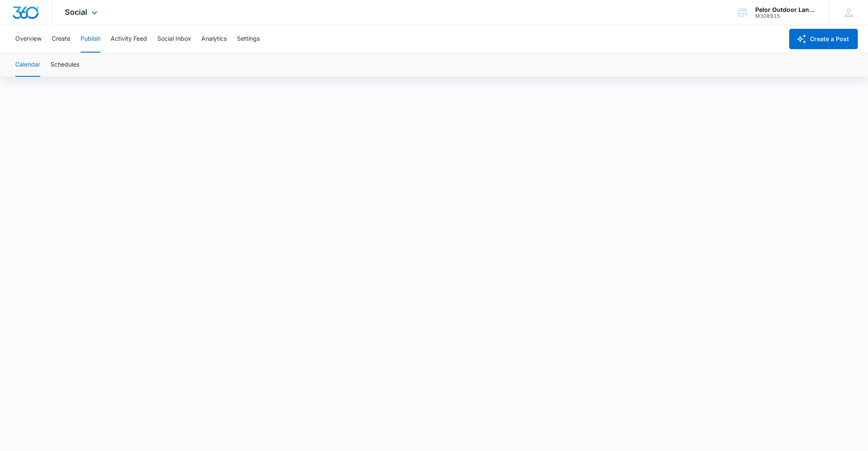 The width and height of the screenshot is (868, 451). What do you see at coordinates (174, 39) in the screenshot?
I see `button: Social Inbox` at bounding box center [174, 39].